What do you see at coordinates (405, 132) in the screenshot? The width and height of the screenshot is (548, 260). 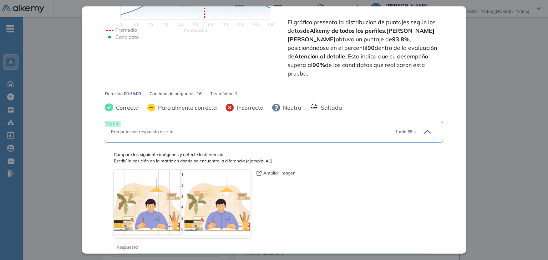 I see `span: 1 min 39 s` at bounding box center [405, 132].